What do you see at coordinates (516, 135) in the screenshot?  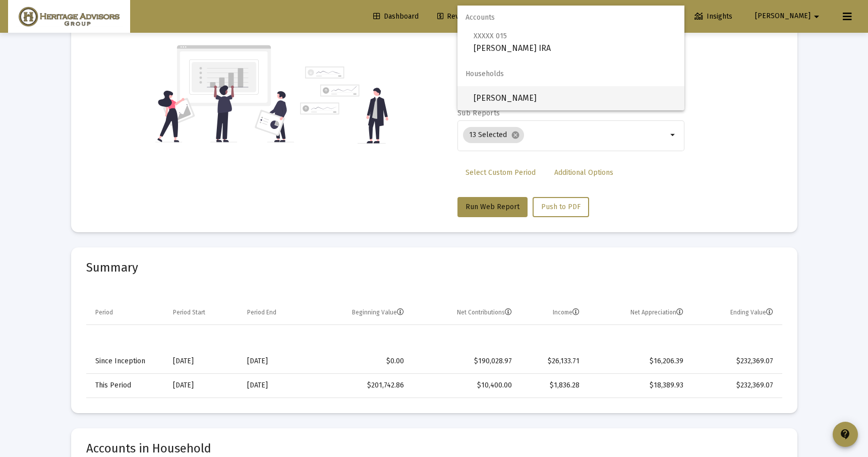 I see `mat-icon: cancel` at bounding box center [516, 135].